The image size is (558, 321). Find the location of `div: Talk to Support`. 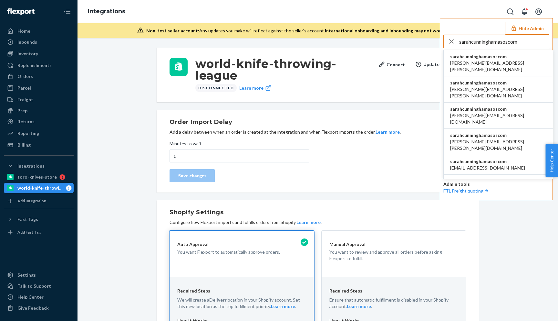

div: Talk to Support is located at coordinates (34, 286).